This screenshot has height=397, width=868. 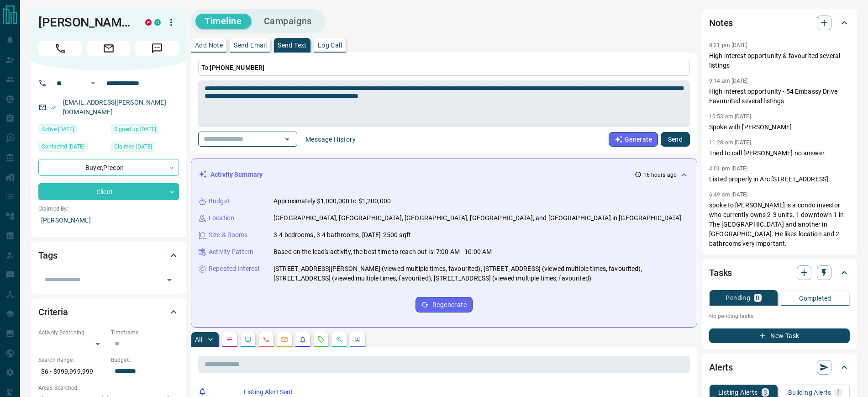 What do you see at coordinates (108, 48) in the screenshot?
I see `span: Email` at bounding box center [108, 48].